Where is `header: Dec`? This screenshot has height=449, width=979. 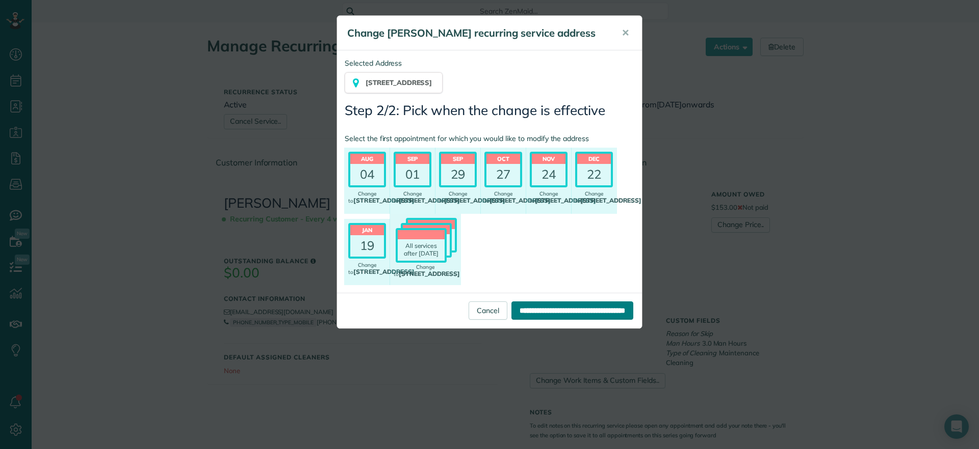 header: Dec is located at coordinates (594, 159).